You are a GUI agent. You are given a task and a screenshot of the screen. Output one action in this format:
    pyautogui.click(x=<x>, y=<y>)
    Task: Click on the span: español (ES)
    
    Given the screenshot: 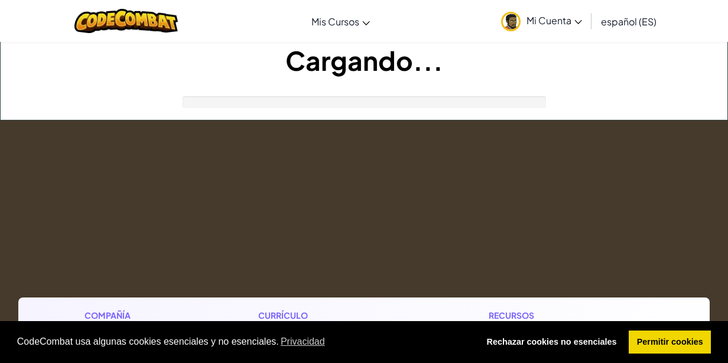 What is the action you would take?
    pyautogui.click(x=629, y=21)
    